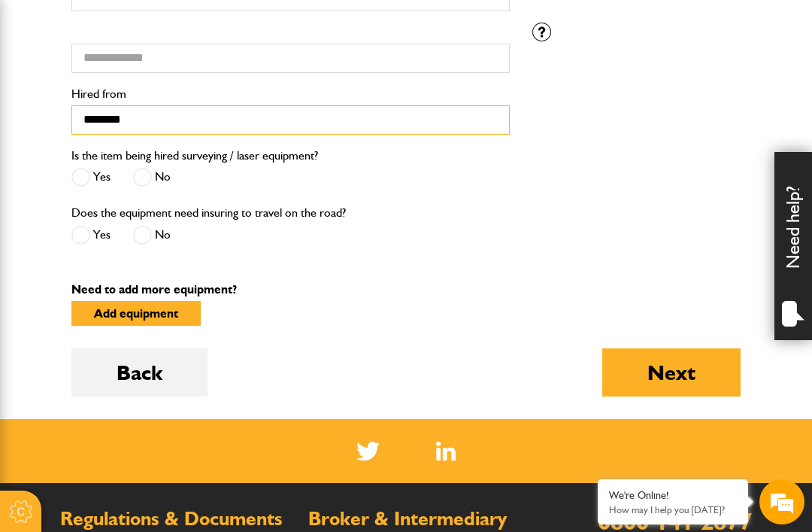  What do you see at coordinates (291, 94) in the screenshot?
I see `label: Hired from` at bounding box center [291, 94].